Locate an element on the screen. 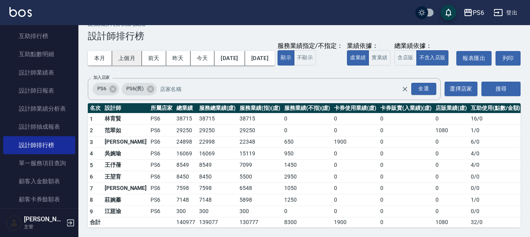 The height and width of the screenshot is (237, 530). td: 合計 is located at coordinates (95, 222).